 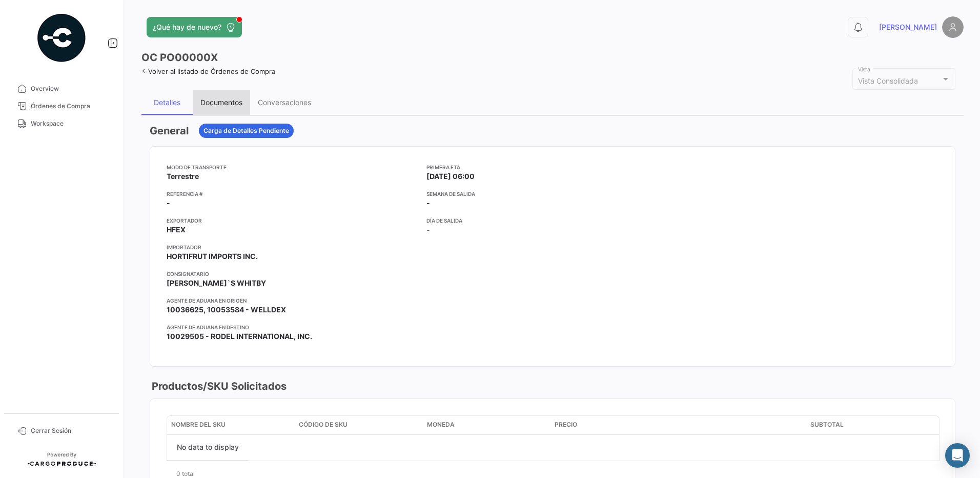 I want to click on app-card-info-title: Exportador, so click(x=292, y=220).